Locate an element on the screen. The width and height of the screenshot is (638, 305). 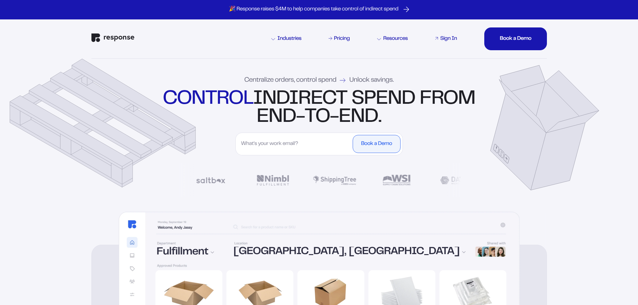
div: Resources is located at coordinates (392, 39).